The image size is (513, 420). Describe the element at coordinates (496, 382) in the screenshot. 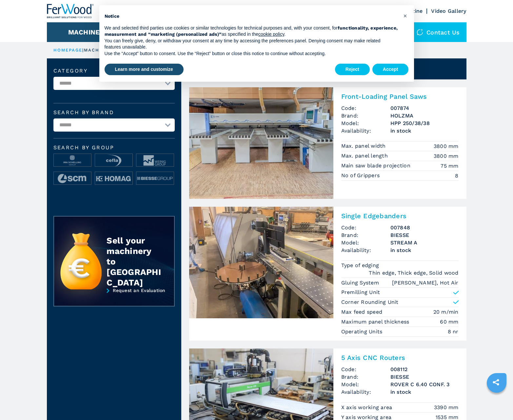

I see `a: sharethis` at that location.